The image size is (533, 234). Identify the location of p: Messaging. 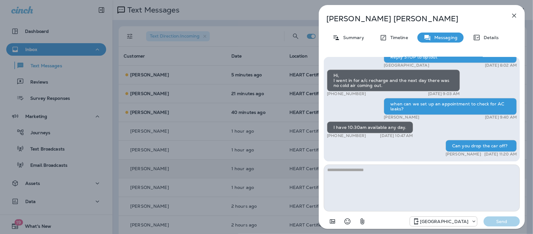
(444, 37).